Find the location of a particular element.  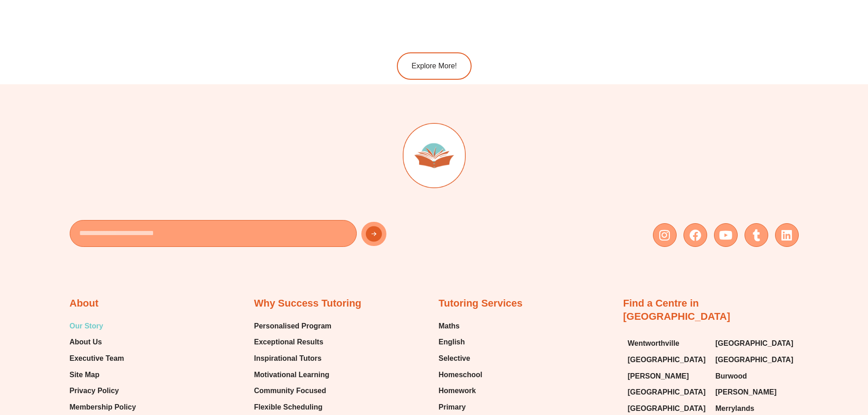

span: Community Focused is located at coordinates (290, 391).